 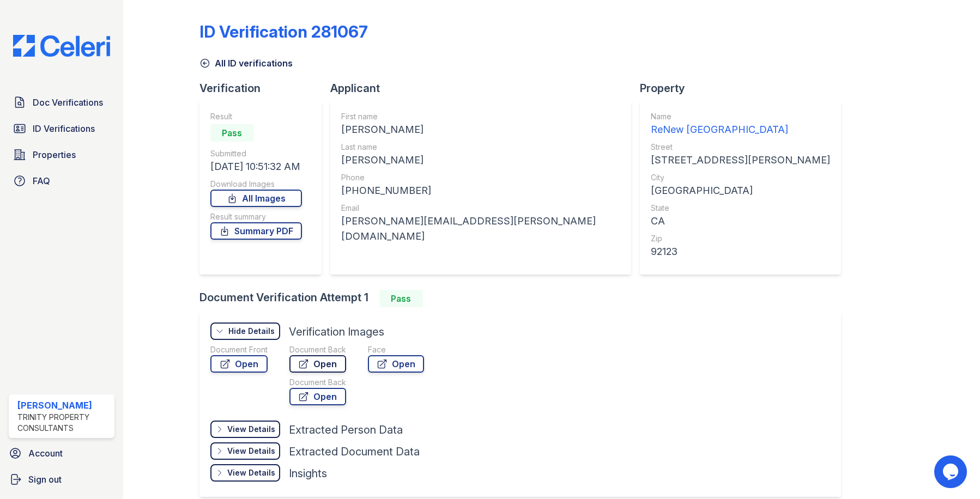 What do you see at coordinates (395, 350) in the screenshot?
I see `div: Face` at bounding box center [395, 350].